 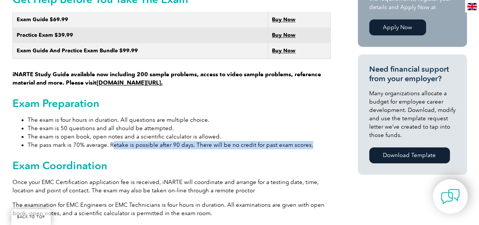 I want to click on li: The exam is four hours in duration. All questions are multiple choice., so click(x=179, y=120).